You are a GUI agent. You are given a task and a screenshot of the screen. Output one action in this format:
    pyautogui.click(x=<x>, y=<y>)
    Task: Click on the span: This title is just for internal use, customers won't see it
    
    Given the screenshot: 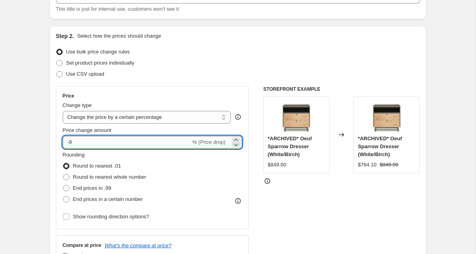 What is the action you would take?
    pyautogui.click(x=117, y=9)
    